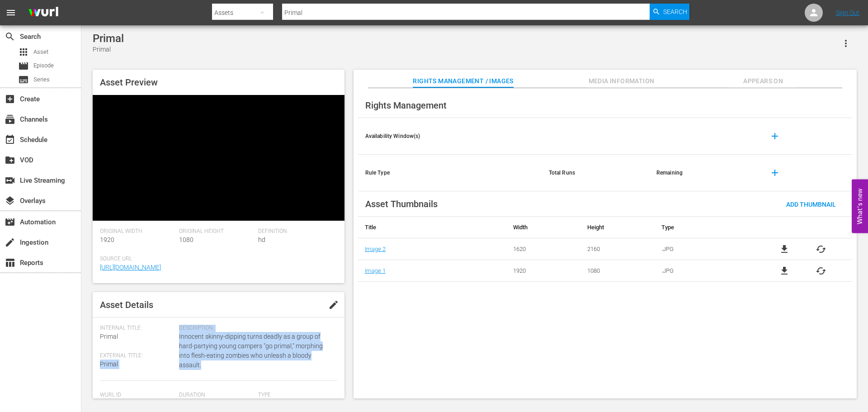 The height and width of the screenshot is (412, 868). I want to click on th: Height, so click(618, 228).